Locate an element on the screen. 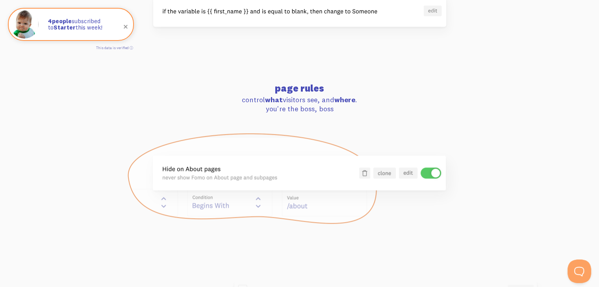  img: Fomo is located at coordinates (24, 24).